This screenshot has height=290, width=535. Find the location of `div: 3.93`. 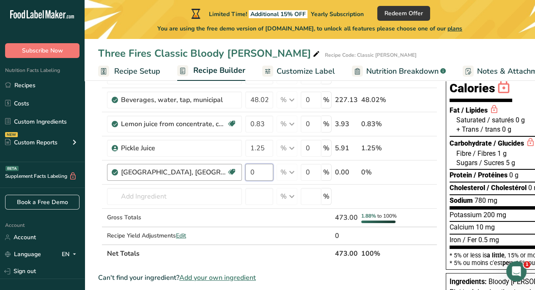

div: 3.93 is located at coordinates (346, 124).